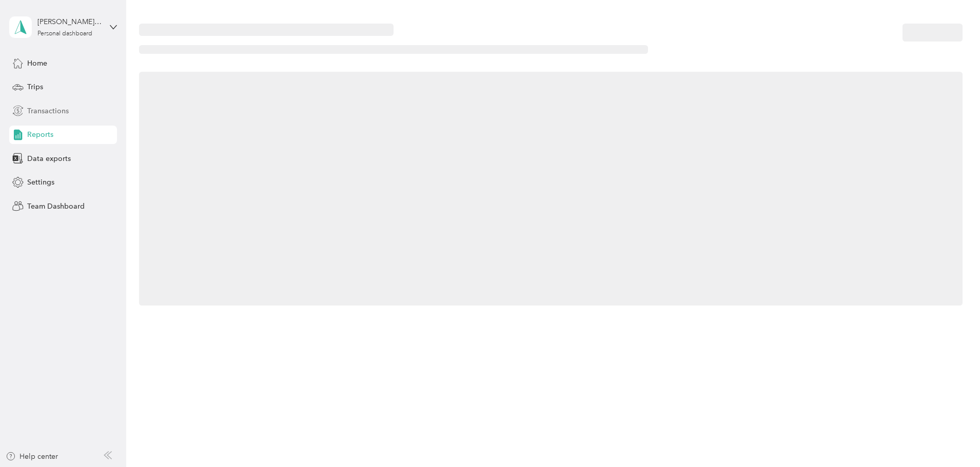  I want to click on span: Trips, so click(35, 86).